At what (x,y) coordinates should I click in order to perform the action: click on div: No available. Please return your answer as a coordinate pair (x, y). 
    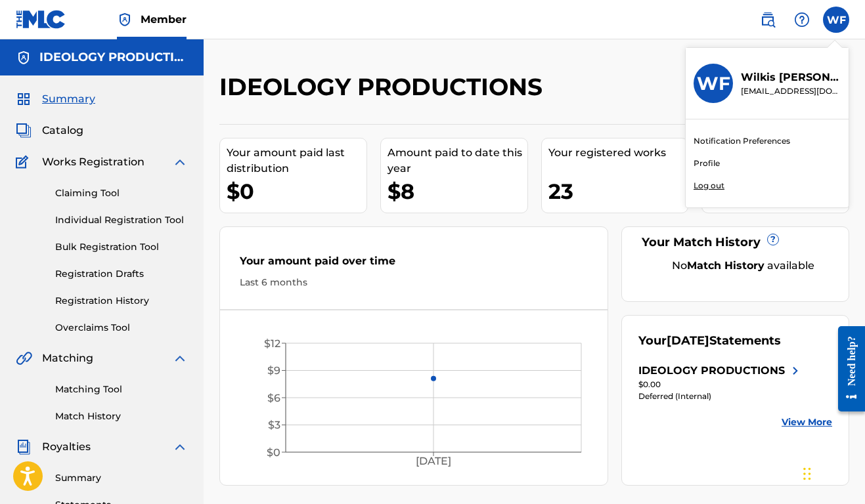
    Looking at the image, I should click on (744, 266).